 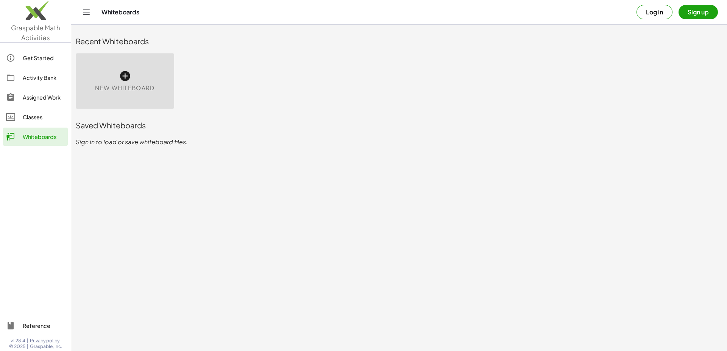 I want to click on span: Graspable, Inc., so click(x=46, y=346).